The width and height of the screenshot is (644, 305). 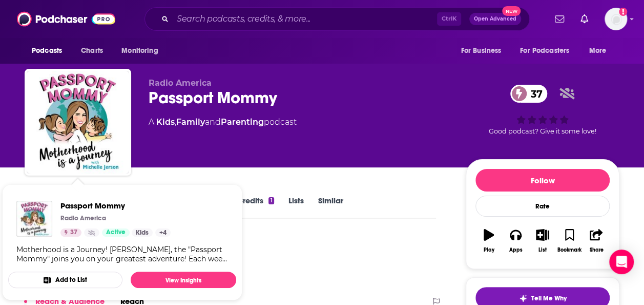 What do you see at coordinates (543, 131) in the screenshot?
I see `span: Good podcast? Give it some love!` at bounding box center [543, 131].